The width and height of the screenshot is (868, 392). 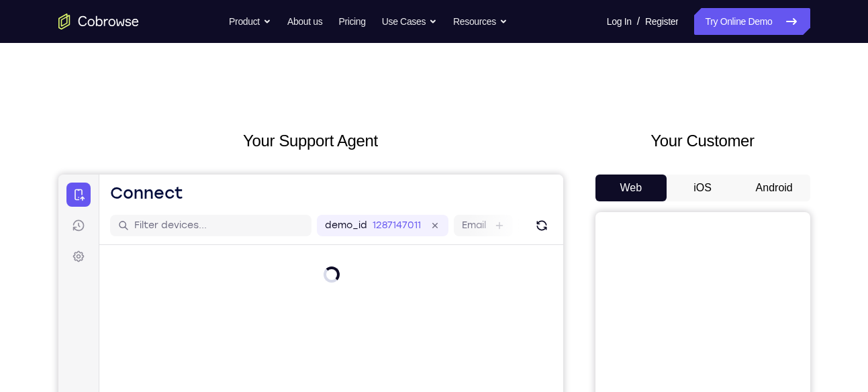 I want to click on a: About us, so click(x=305, y=21).